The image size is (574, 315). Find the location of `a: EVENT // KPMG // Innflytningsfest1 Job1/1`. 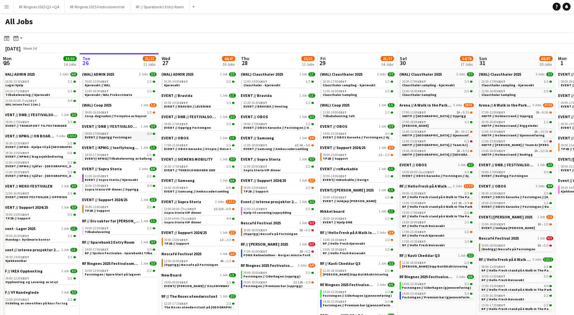

a: EVENT // KPMG // Innflytningsfest1 Job1/1 is located at coordinates (119, 147).